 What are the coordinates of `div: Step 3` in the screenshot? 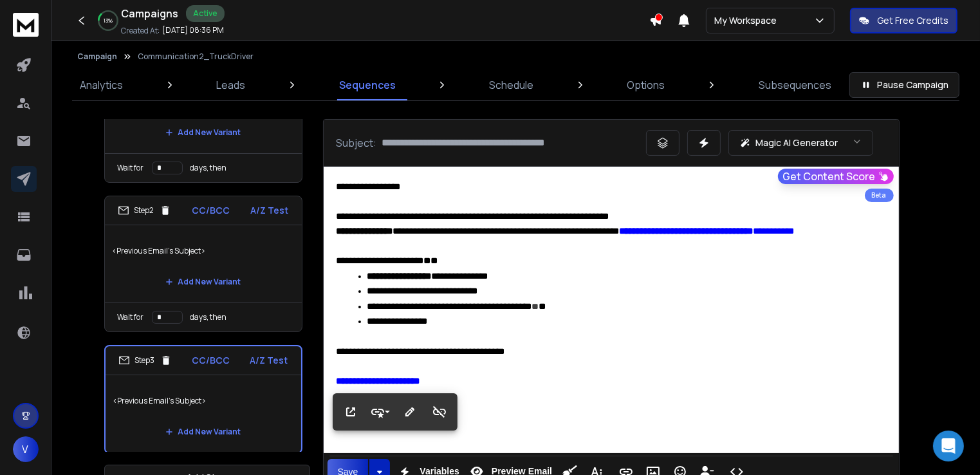 It's located at (145, 361).